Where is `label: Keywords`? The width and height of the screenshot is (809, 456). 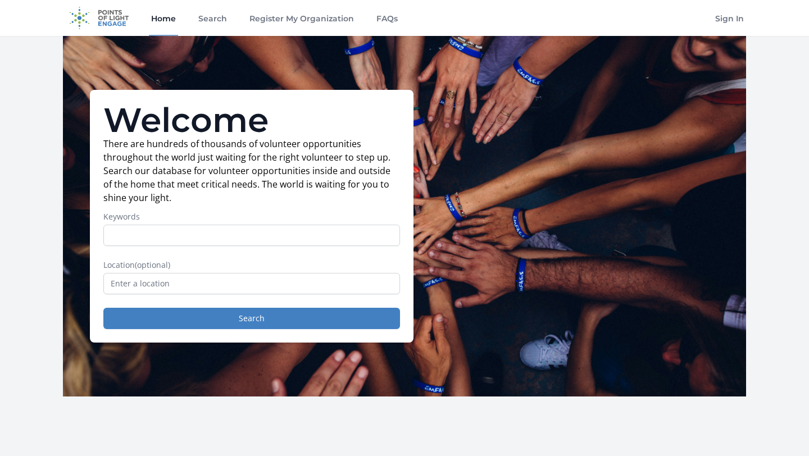 label: Keywords is located at coordinates (252, 217).